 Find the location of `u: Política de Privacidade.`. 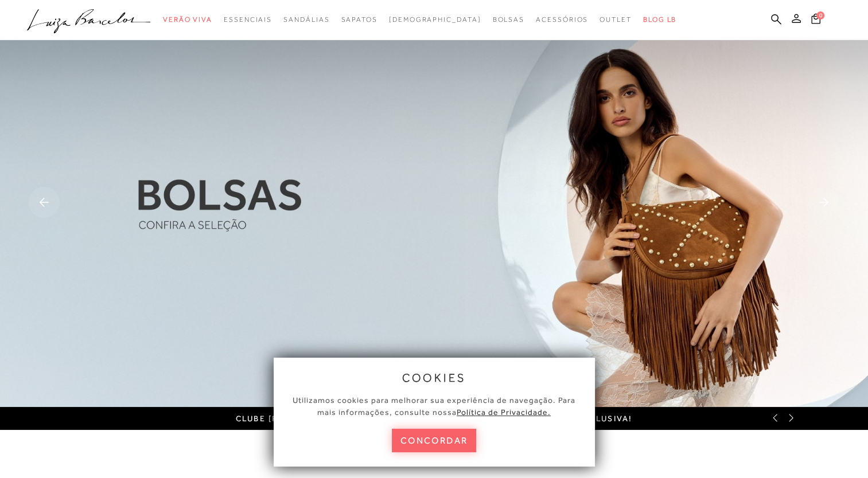

u: Política de Privacidade. is located at coordinates (503, 412).